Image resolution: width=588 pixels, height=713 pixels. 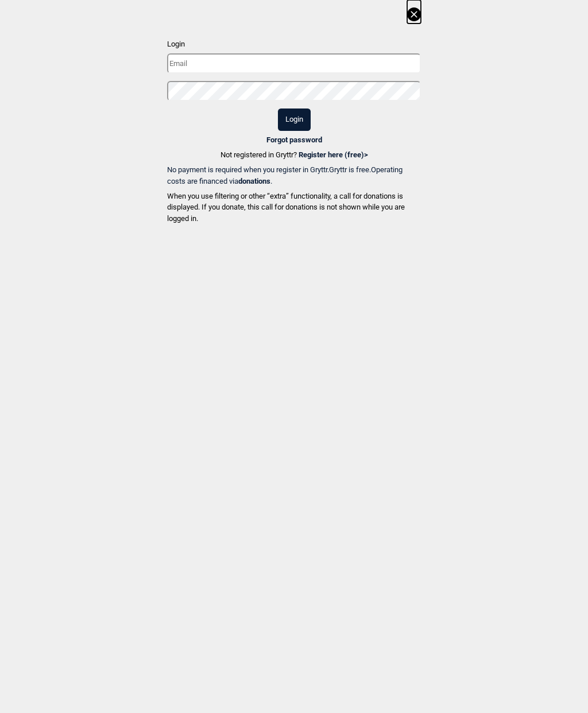 I want to click on p: Login, so click(x=294, y=45).